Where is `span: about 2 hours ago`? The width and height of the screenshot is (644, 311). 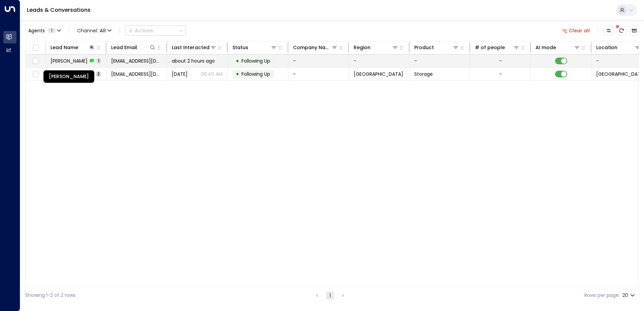 span: about 2 hours ago is located at coordinates (193, 61).